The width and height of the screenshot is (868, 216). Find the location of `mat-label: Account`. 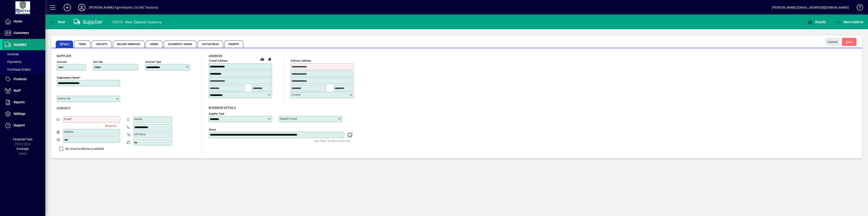

mat-label: Account is located at coordinates (61, 62).